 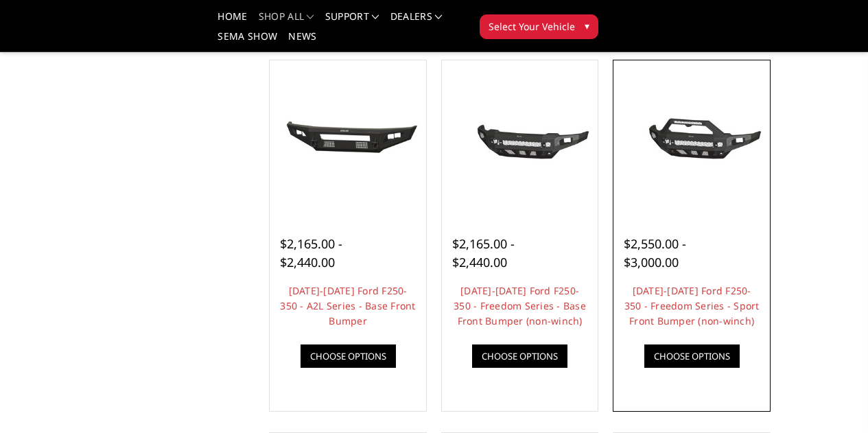 What do you see at coordinates (520, 139) in the screenshot?
I see `img: 2023-2025 Ford F250-350 - Freedom Series - Base Front Bumper (non-winch)` at bounding box center [520, 139].